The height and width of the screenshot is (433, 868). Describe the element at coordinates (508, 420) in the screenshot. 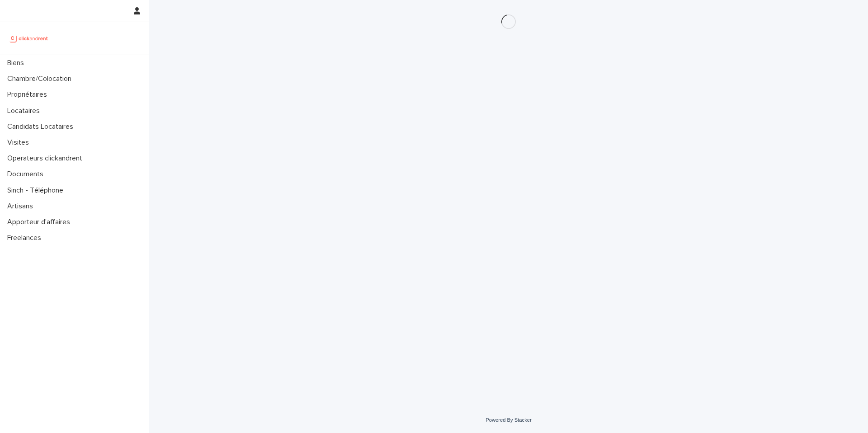

I see `a: Powered By Stacker` at that location.